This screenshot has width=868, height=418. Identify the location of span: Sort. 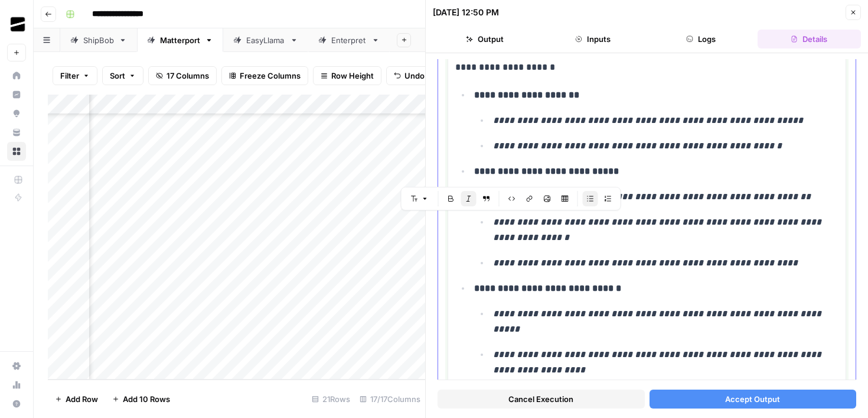
(118, 76).